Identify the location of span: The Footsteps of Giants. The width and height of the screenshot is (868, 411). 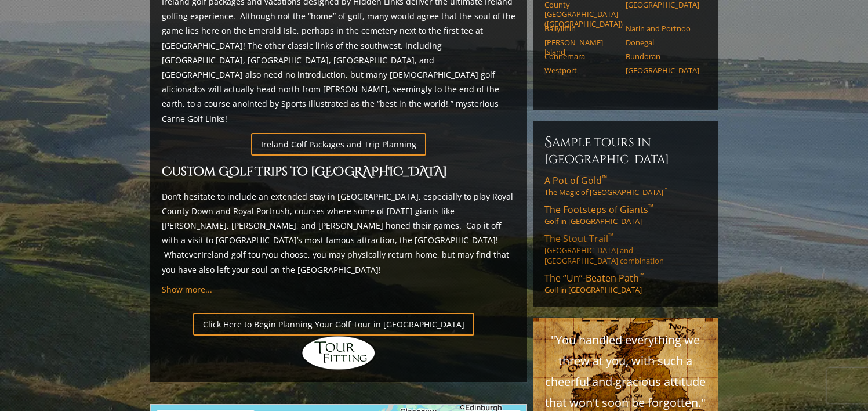
(599, 210).